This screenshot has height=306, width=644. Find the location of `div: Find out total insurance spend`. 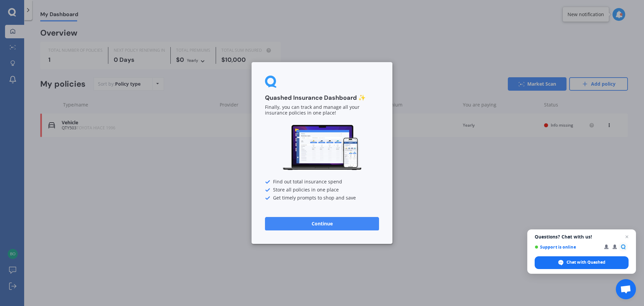

div: Find out total insurance spend is located at coordinates (322, 182).